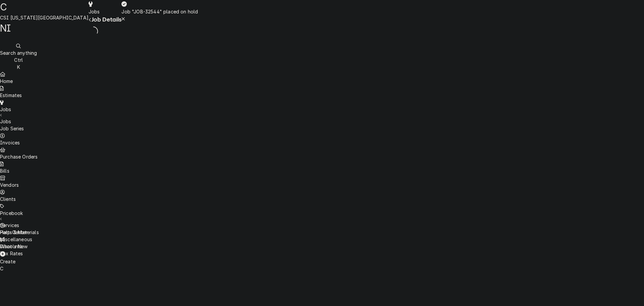  Describe the element at coordinates (94, 12) in the screenshot. I see `span: Jobs` at that location.